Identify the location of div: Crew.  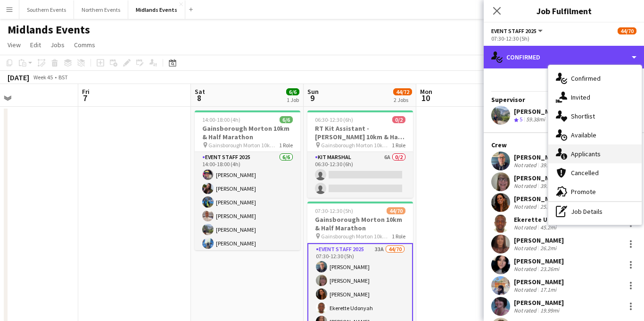
(564, 145).